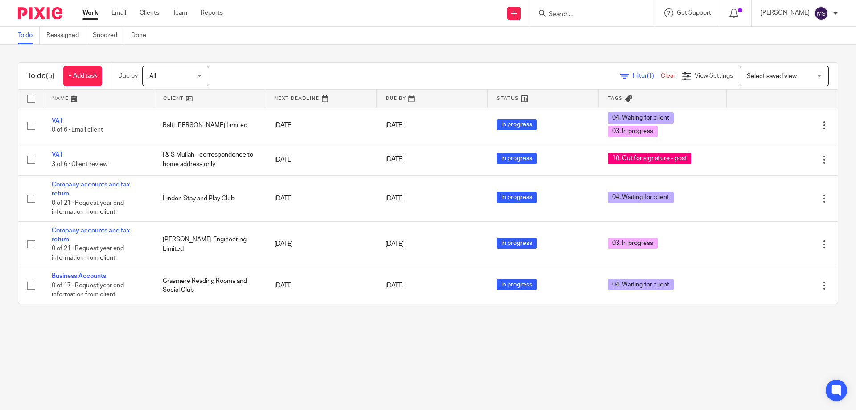 The height and width of the screenshot is (410, 856). What do you see at coordinates (694, 13) in the screenshot?
I see `span: Get Support` at bounding box center [694, 13].